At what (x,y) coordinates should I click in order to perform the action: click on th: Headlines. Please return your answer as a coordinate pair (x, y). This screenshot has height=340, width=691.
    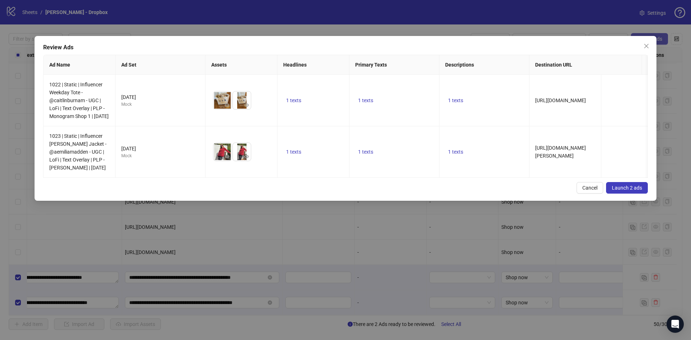
    Looking at the image, I should click on (314, 65).